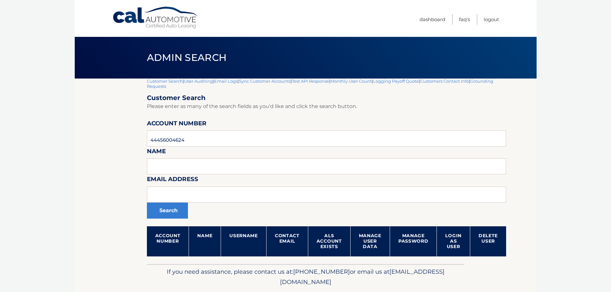 The image size is (611, 292). Describe the element at coordinates (173, 180) in the screenshot. I see `label: Email Address` at that location.